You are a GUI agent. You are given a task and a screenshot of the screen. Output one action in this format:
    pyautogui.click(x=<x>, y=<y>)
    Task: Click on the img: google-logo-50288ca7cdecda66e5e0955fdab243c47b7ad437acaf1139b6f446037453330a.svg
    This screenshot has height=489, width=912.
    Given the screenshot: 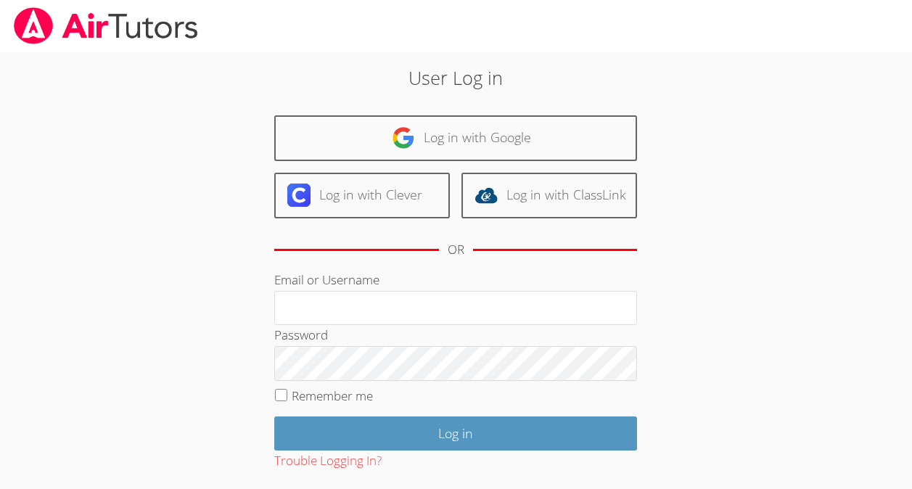 What is the action you would take?
    pyautogui.click(x=403, y=138)
    